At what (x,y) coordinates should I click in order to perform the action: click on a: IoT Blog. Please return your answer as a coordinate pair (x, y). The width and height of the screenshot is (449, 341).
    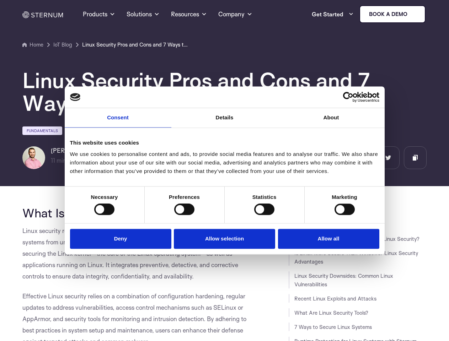
    Looking at the image, I should click on (63, 45).